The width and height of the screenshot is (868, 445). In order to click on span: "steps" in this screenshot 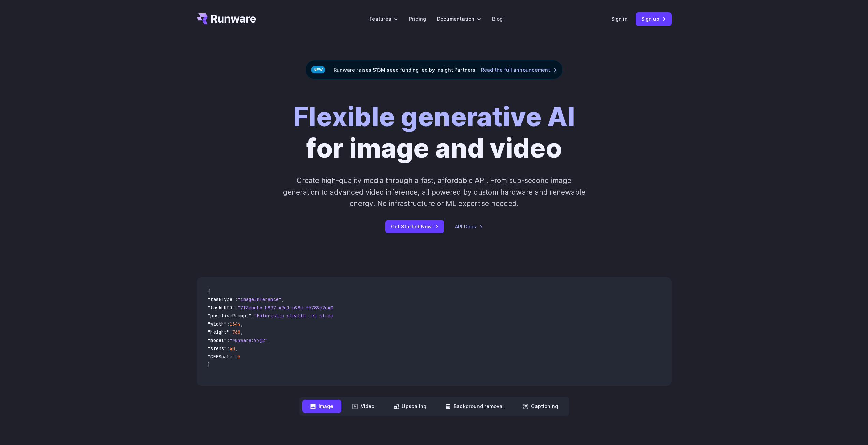, I will do `click(217, 349)`.